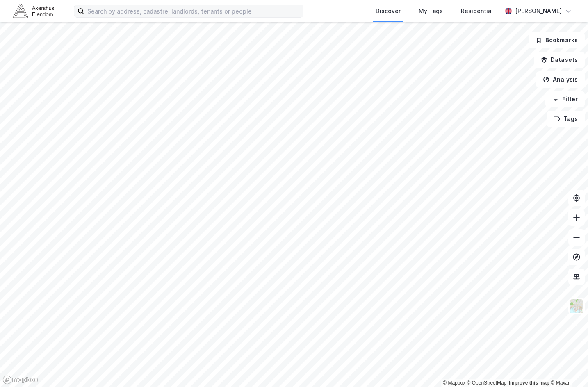 The image size is (588, 387). I want to click on div: Discover, so click(388, 11).